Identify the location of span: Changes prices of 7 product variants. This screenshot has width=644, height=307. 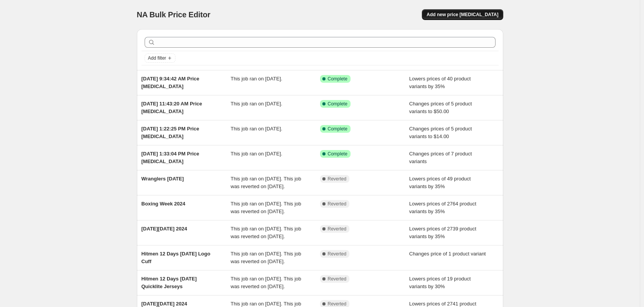
(440, 158).